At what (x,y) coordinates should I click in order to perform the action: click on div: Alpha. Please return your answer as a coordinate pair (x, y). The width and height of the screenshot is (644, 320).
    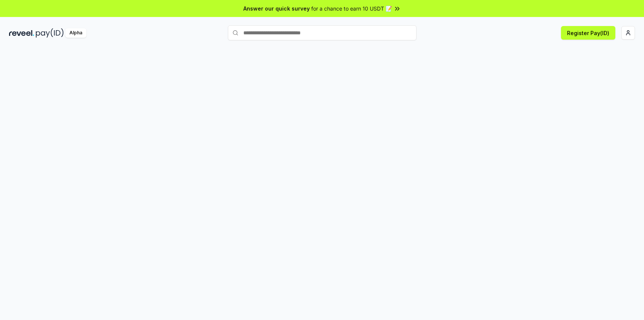
    Looking at the image, I should click on (76, 33).